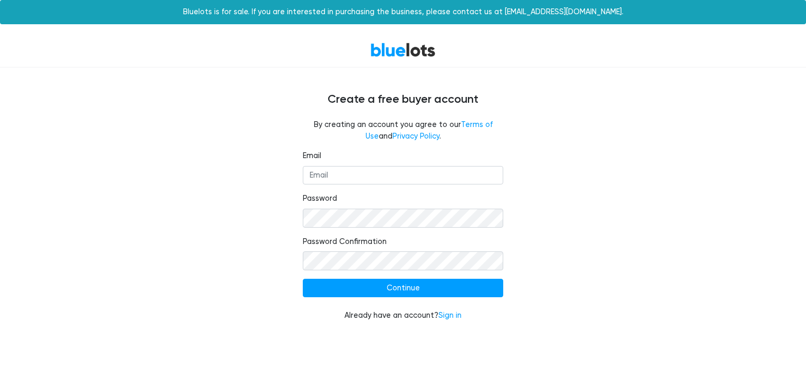 The width and height of the screenshot is (806, 371). Describe the element at coordinates (450, 315) in the screenshot. I see `a: Sign in` at that location.